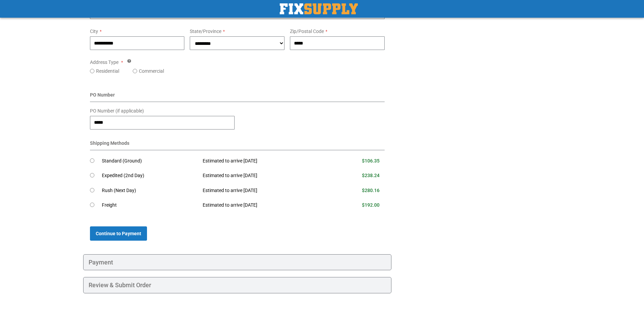  Describe the element at coordinates (371, 205) in the screenshot. I see `span: $192.00` at that location.